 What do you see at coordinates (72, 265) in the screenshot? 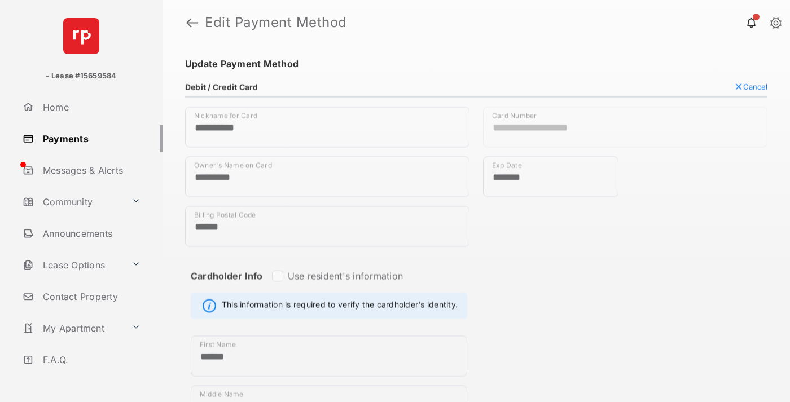
I see `a: Lease Options` at bounding box center [72, 265].